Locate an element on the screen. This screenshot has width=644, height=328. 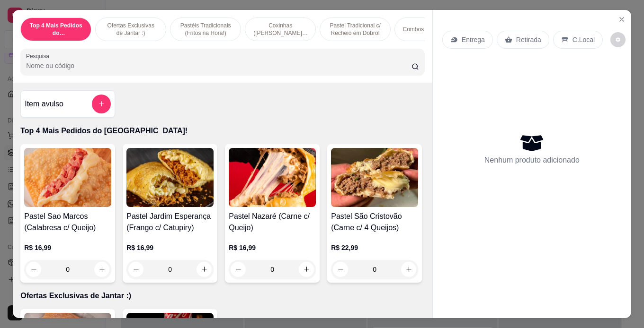
h4: Pastel São Cristovão (Carne c/ 4 Queijos) is located at coordinates (375, 222).